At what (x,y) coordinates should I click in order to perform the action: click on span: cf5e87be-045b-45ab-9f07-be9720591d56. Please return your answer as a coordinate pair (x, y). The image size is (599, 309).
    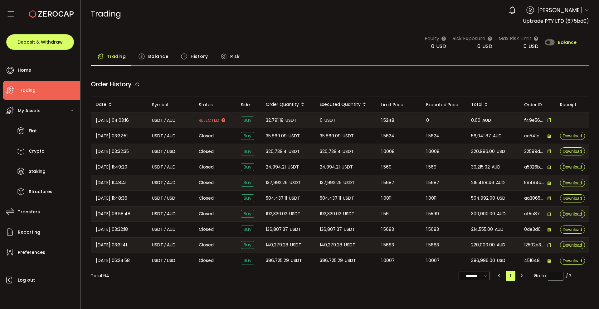
    Looking at the image, I should click on (534, 214).